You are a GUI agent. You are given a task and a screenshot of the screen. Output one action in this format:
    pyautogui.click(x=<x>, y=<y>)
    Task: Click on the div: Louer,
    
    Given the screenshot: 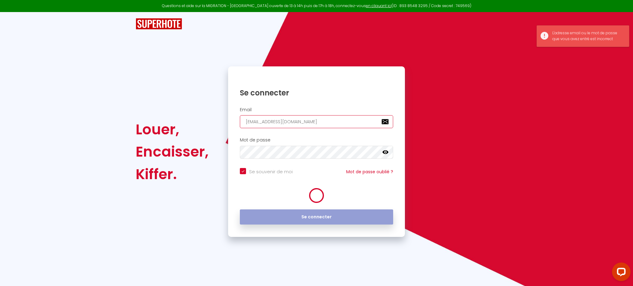 What is the action you would take?
    pyautogui.click(x=172, y=130)
    